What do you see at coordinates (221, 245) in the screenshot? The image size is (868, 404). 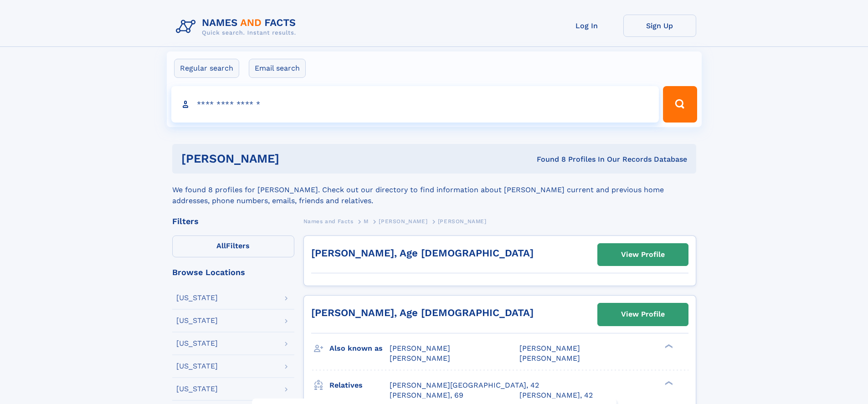 I see `span: All` at bounding box center [221, 245].